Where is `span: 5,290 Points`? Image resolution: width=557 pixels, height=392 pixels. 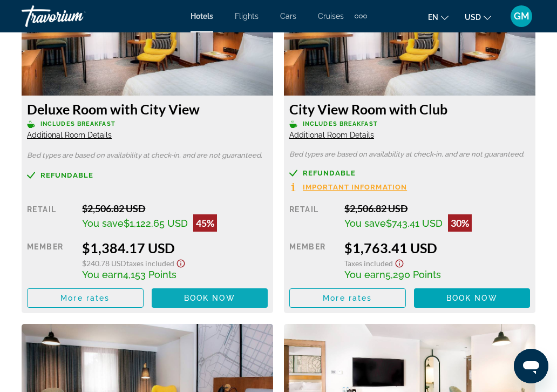 span: 5,290 Points is located at coordinates (413, 274).